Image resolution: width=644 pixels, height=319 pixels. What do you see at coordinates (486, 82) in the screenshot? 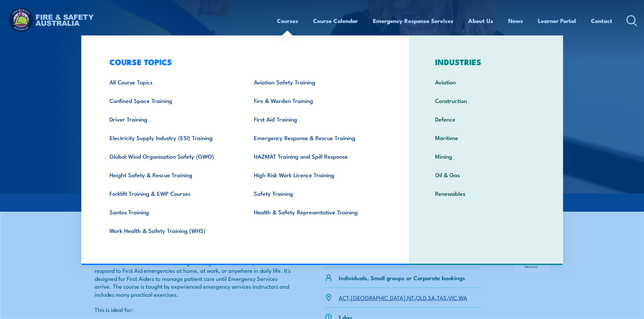
I see `a: Aviation` at bounding box center [486, 82].